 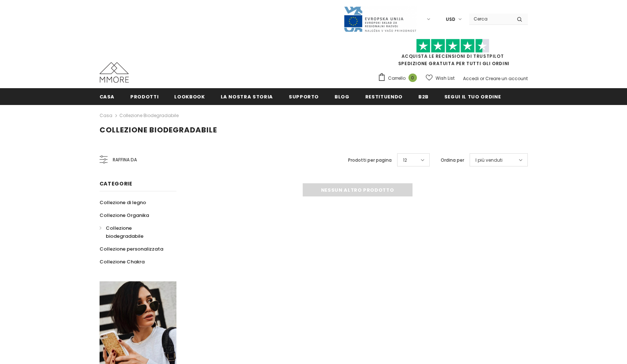 I want to click on span: supporto, so click(x=304, y=97).